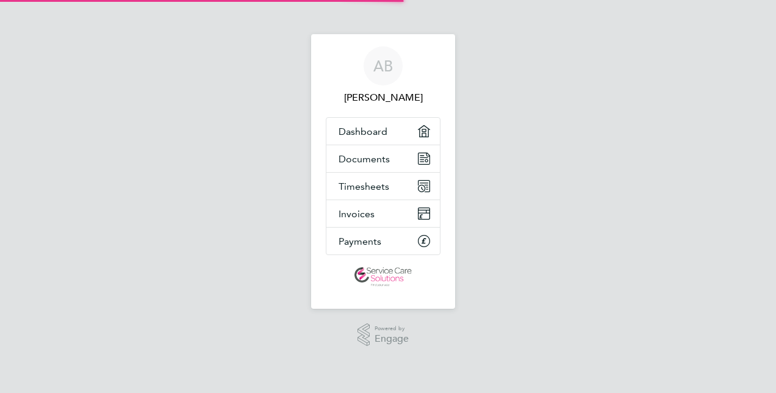  What do you see at coordinates (383, 277) in the screenshot?
I see `img: servicecare-logo-retina.png` at bounding box center [383, 277].